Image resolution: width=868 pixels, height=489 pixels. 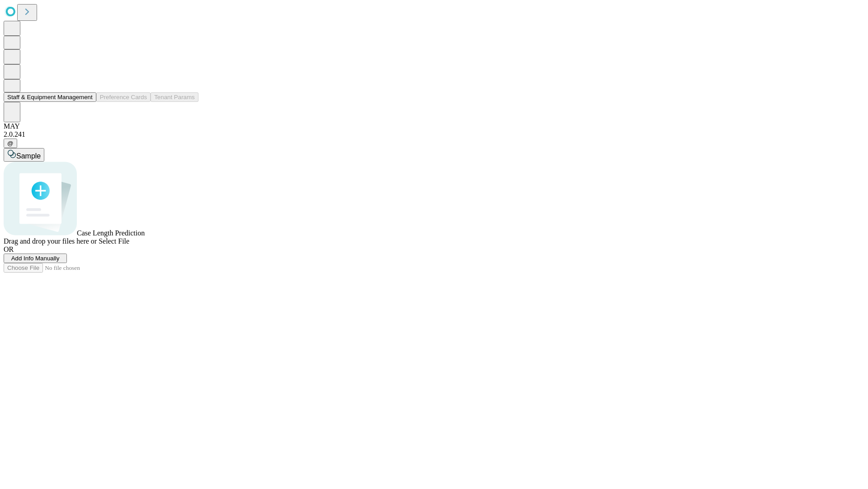 What do you see at coordinates (50, 97) in the screenshot?
I see `button: Staff & Equipment Management` at bounding box center [50, 97].